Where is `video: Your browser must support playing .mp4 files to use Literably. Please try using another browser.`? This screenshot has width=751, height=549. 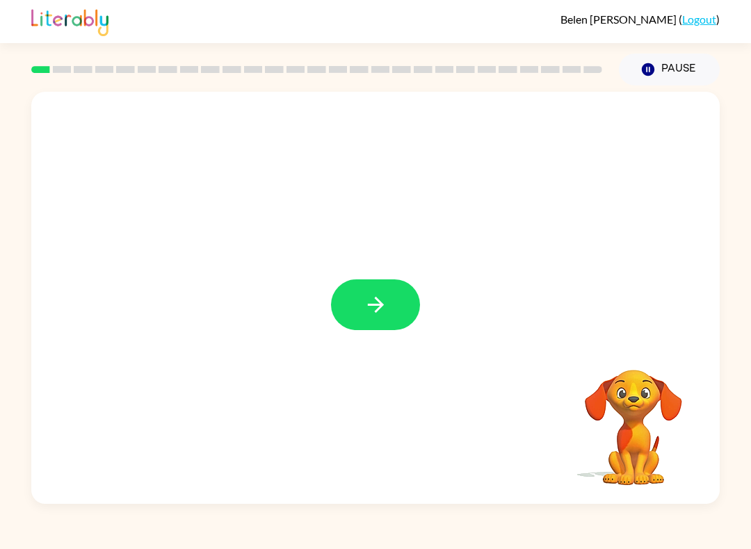 video: Your browser must support playing .mp4 files to use Literably. Please try using another browser. is located at coordinates (634, 418).